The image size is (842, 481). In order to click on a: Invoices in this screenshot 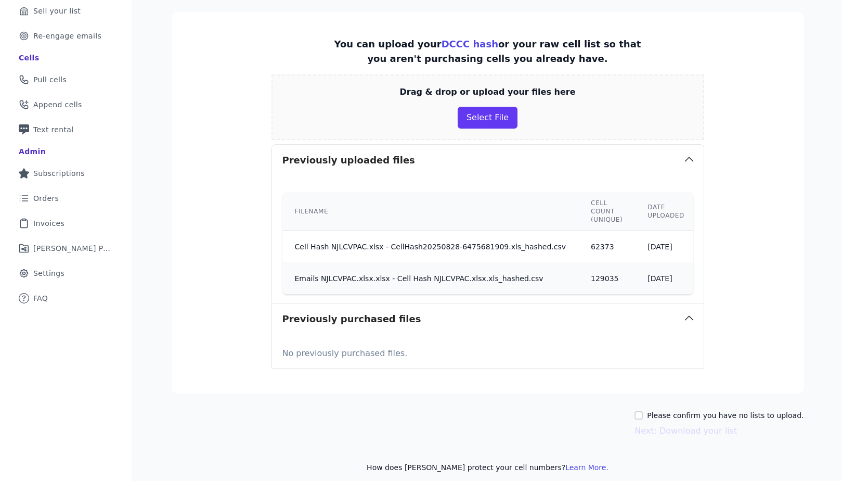, I will do `click(66, 223)`.